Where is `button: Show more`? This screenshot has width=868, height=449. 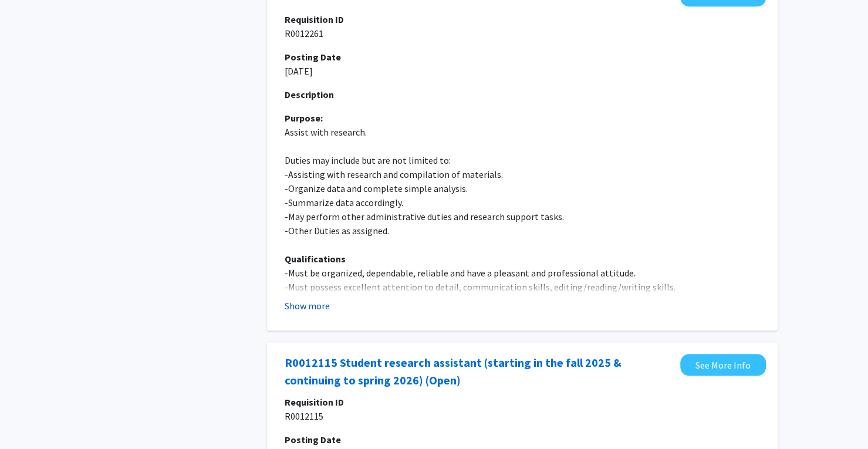 button: Show more is located at coordinates (307, 306).